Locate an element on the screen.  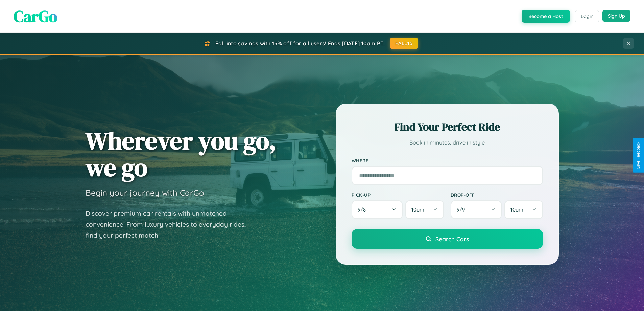
span: 9 / 8 is located at coordinates (364, 209).